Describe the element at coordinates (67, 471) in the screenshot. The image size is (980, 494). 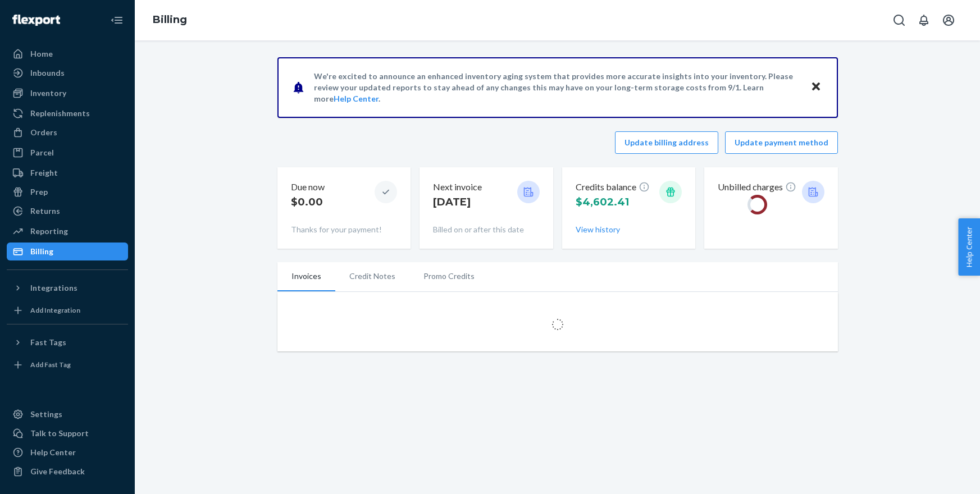
I see `button: Give Feedback` at that location.